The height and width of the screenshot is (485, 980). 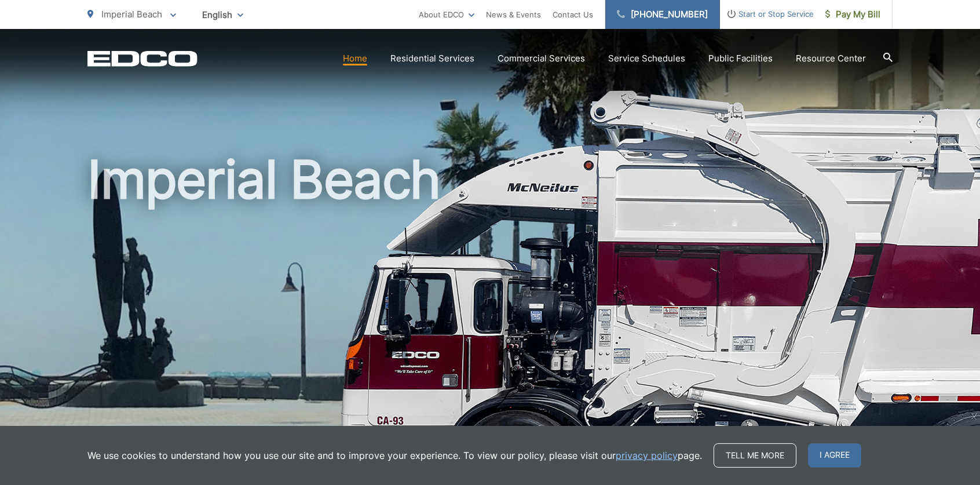 I want to click on a: About EDCO, so click(x=447, y=14).